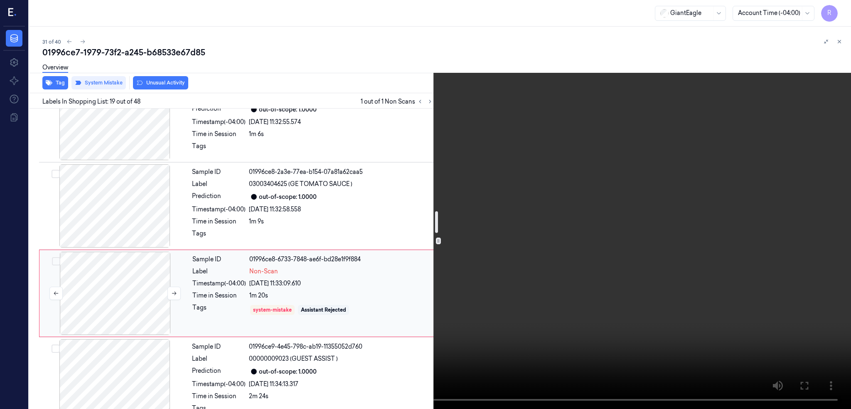 The width and height of the screenshot is (851, 409). Describe the element at coordinates (444, 52) in the screenshot. I see `div: 01996ce7-1979-73f2-a245-b68533e67d85` at that location.